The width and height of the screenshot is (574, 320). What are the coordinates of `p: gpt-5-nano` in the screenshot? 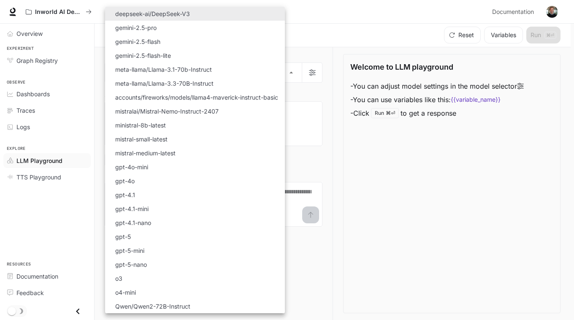 It's located at (131, 264).